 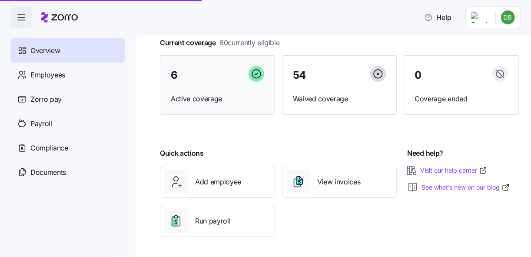 I want to click on span: 60 currently eligible, so click(x=249, y=43).